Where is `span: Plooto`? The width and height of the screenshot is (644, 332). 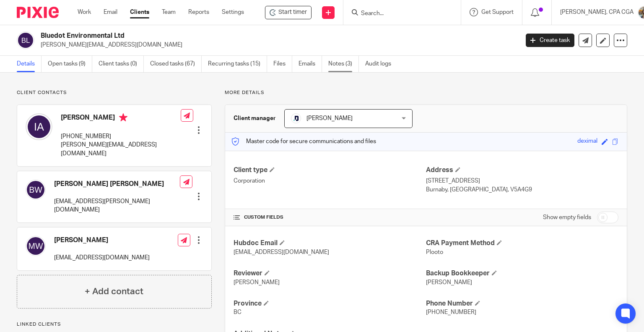
span: Plooto is located at coordinates (434, 252).